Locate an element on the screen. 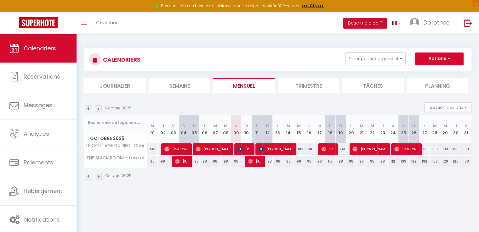 This screenshot has height=232, width=479. h3: CALENDRIERS is located at coordinates (121, 60).